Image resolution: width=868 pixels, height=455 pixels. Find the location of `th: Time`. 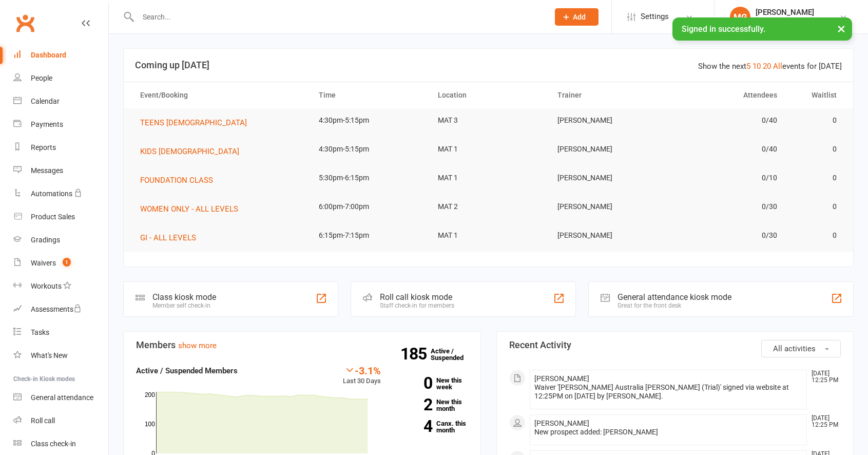

th: Time is located at coordinates (369, 95).